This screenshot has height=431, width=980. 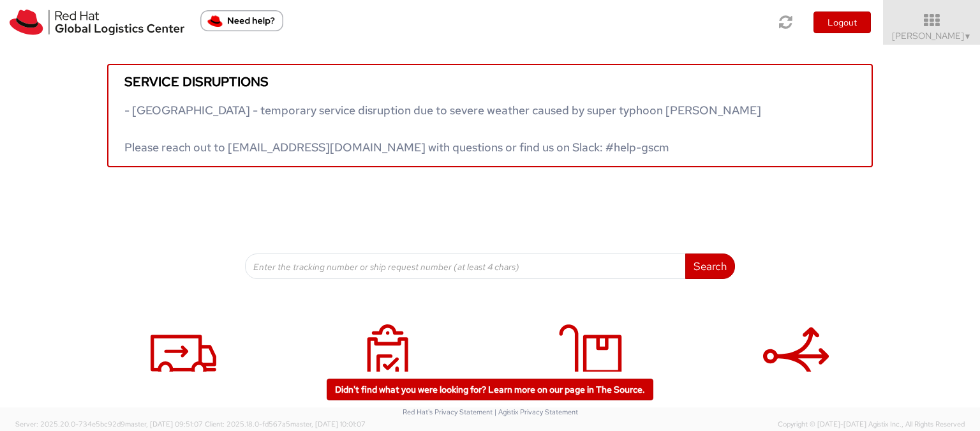 What do you see at coordinates (388, 371) in the screenshot?
I see `a: My Shipments` at bounding box center [388, 371].